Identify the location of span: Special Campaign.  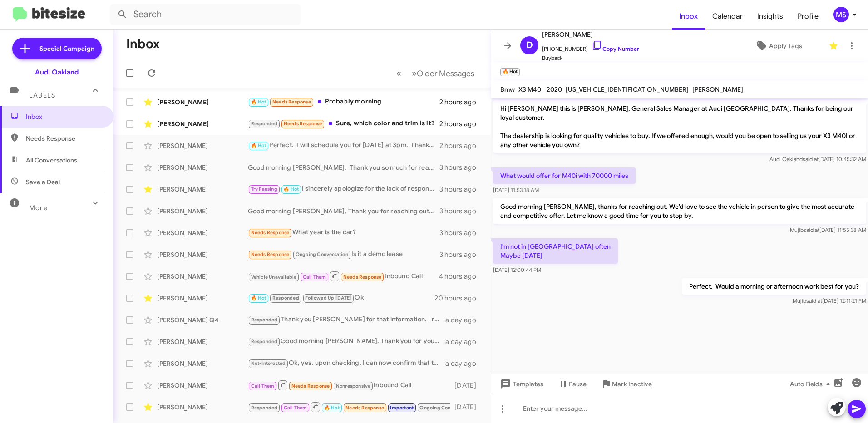
(67, 49).